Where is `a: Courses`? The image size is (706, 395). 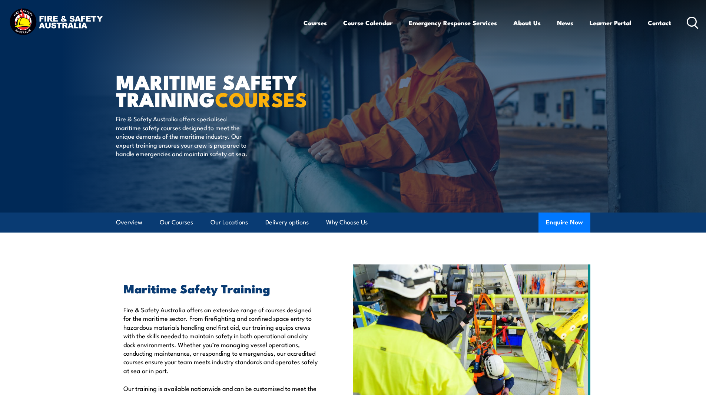
a: Courses is located at coordinates (315, 23).